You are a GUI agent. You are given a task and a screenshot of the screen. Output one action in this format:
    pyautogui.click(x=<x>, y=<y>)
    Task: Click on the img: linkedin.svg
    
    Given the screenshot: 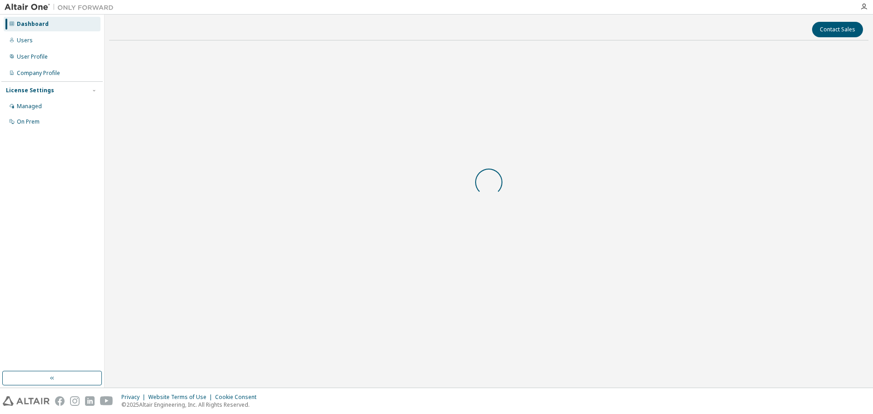 What is the action you would take?
    pyautogui.click(x=90, y=401)
    